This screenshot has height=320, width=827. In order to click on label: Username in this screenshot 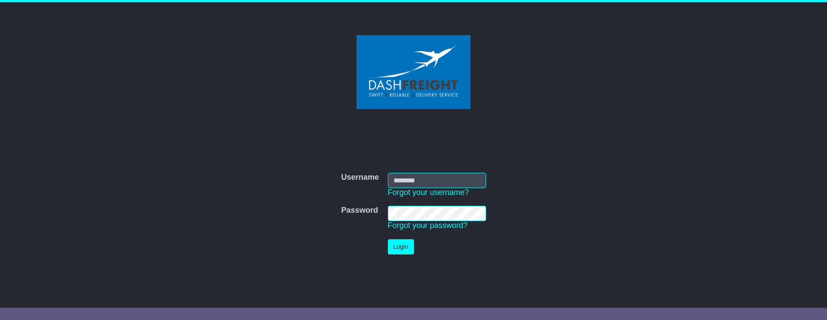, I will do `click(359, 178)`.